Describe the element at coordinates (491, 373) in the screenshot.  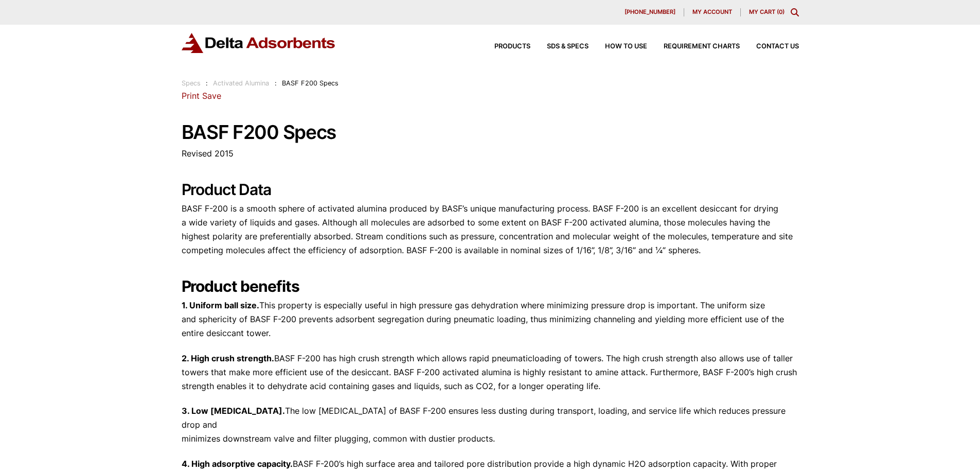
I see `p: BASF F-200 has high crush strength which allows rapid pneumaticloading of towers. The high crush ...` at that location.